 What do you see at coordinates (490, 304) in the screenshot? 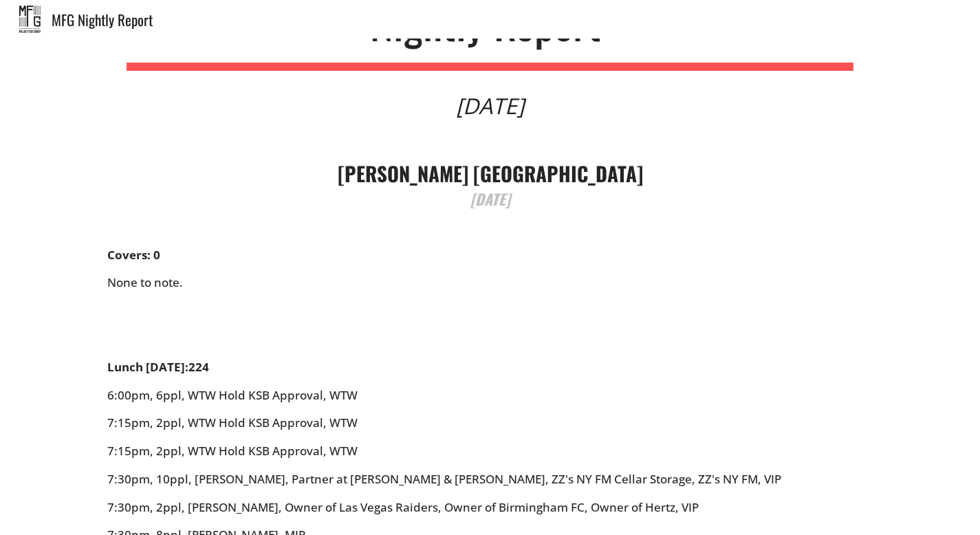
I see `div: None to note.` at bounding box center [490, 304].